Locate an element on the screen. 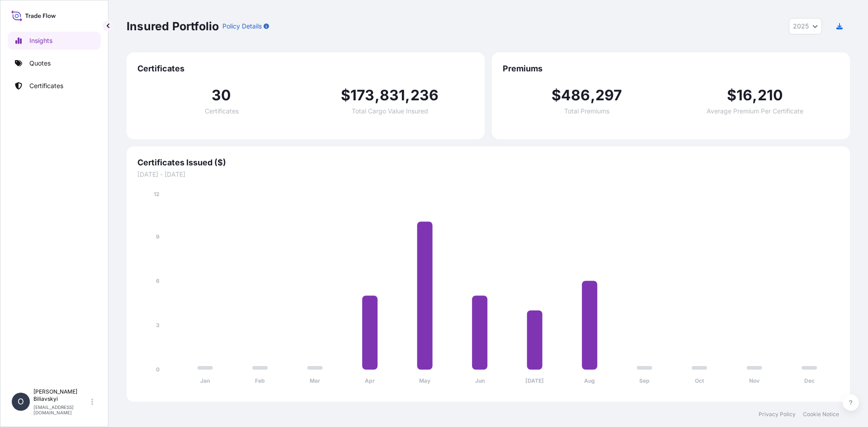 This screenshot has width=868, height=427. tspan: Mar is located at coordinates (315, 380).